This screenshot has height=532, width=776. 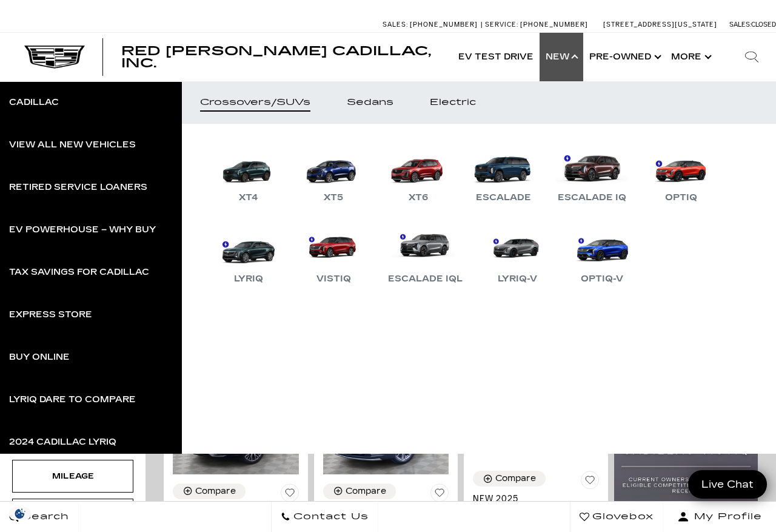 What do you see at coordinates (728, 484) in the screenshot?
I see `span: Live Chat` at bounding box center [728, 484].